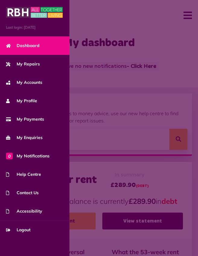 This screenshot has height=256, width=198. Describe the element at coordinates (28, 156) in the screenshot. I see `span: My Notifications` at that location.